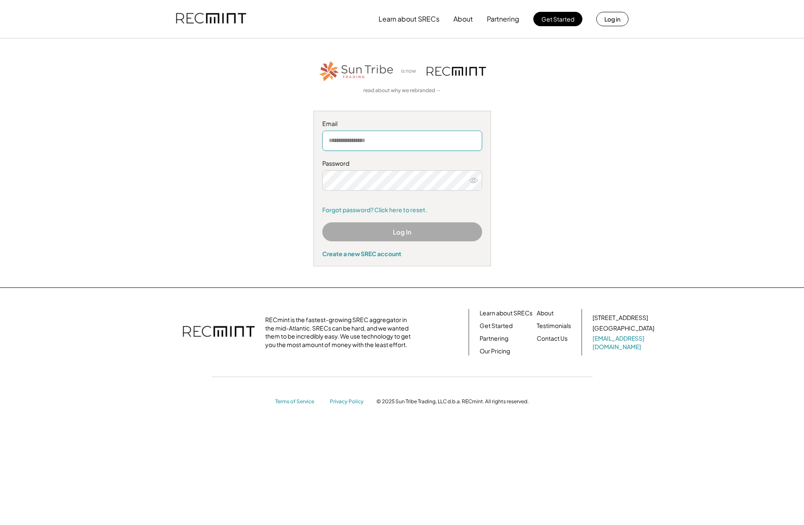 The width and height of the screenshot is (804, 525). I want to click on button: Partnering, so click(503, 19).